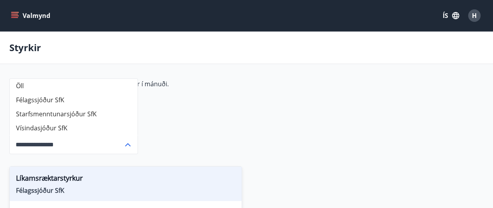 This screenshot has height=208, width=493. Describe the element at coordinates (474, 16) in the screenshot. I see `button: H` at that location.